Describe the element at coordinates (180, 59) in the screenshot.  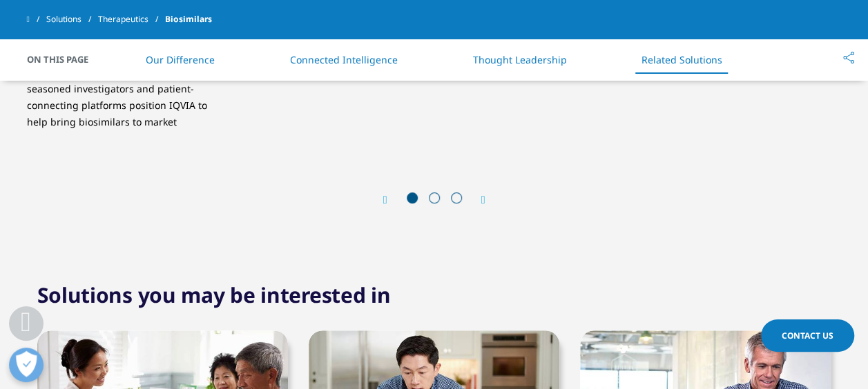
I see `a: Our Difference` at that location.